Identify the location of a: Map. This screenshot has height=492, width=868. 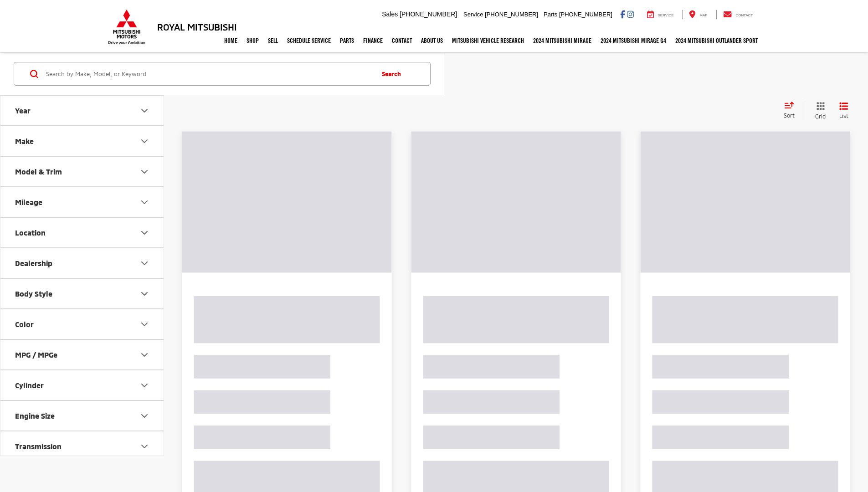
(698, 15).